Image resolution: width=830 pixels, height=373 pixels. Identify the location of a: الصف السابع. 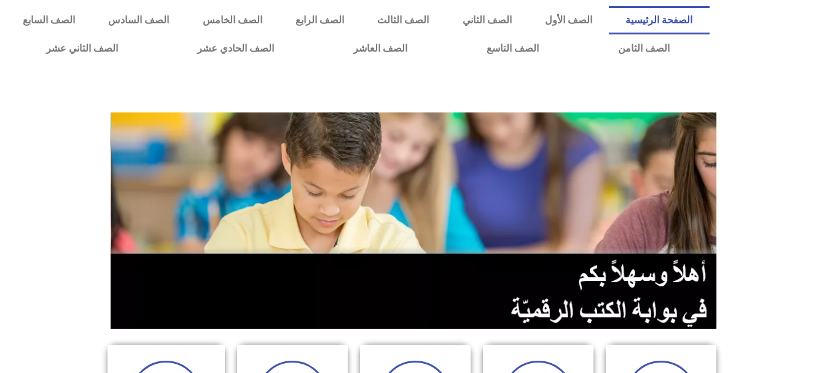
(49, 20).